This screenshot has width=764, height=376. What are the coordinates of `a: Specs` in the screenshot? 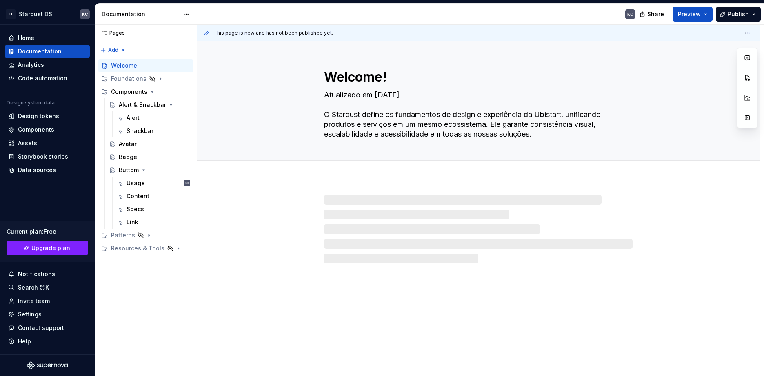 It's located at (154, 209).